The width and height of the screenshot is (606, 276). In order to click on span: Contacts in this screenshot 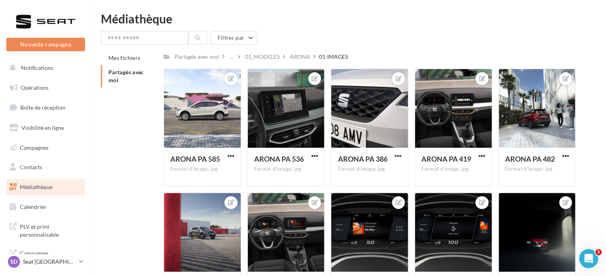, I will do `click(31, 167)`.